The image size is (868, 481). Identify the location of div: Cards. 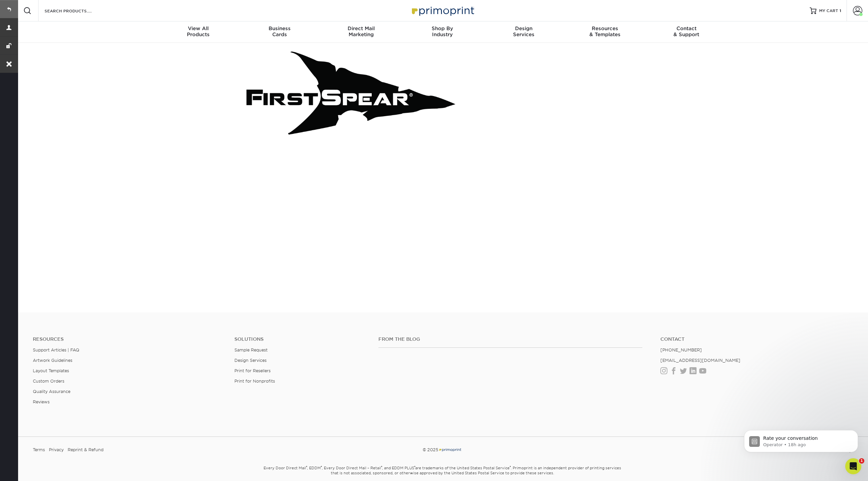
(280, 31).